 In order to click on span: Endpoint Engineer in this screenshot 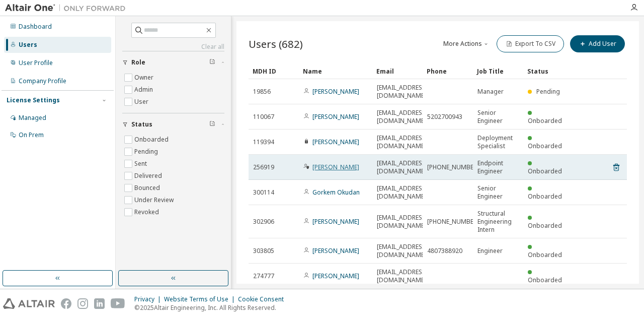, I will do `click(498, 167)`.